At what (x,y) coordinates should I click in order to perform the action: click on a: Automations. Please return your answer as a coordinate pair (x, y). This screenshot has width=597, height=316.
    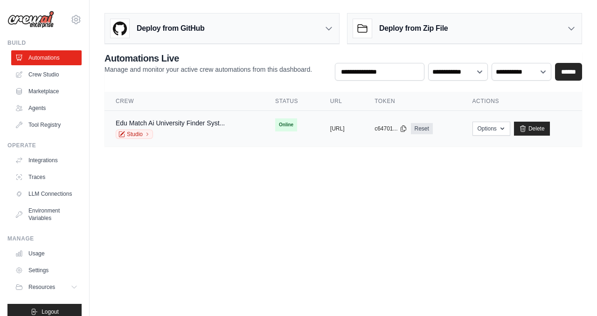
    Looking at the image, I should click on (46, 58).